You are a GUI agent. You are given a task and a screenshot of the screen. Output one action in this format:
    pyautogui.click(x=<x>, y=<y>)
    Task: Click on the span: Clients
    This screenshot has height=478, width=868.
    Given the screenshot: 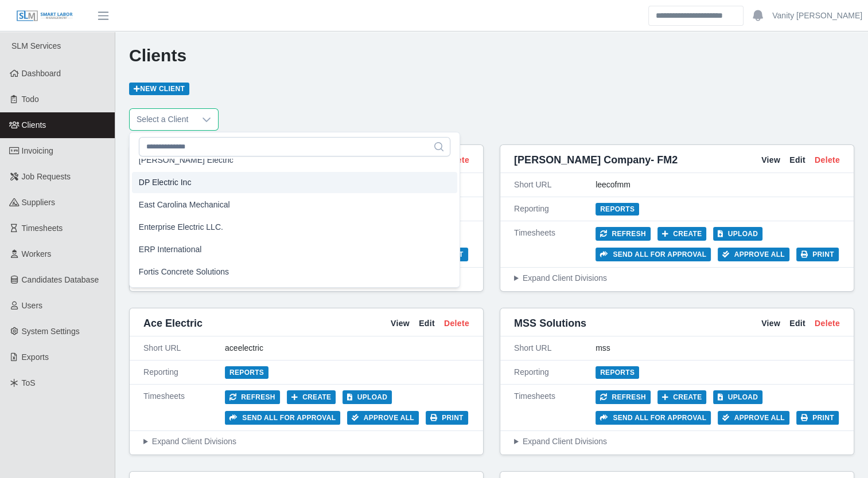 What is the action you would take?
    pyautogui.click(x=34, y=125)
    